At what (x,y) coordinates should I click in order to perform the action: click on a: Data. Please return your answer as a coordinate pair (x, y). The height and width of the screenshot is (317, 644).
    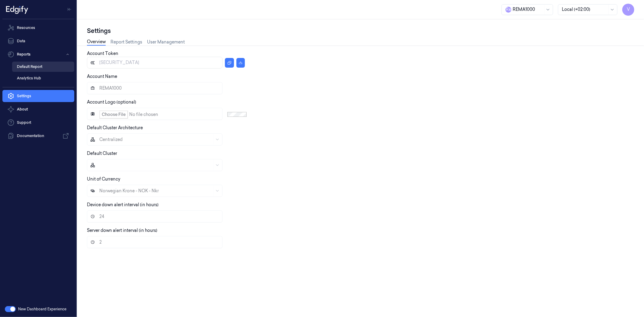
    Looking at the image, I should click on (39, 41).